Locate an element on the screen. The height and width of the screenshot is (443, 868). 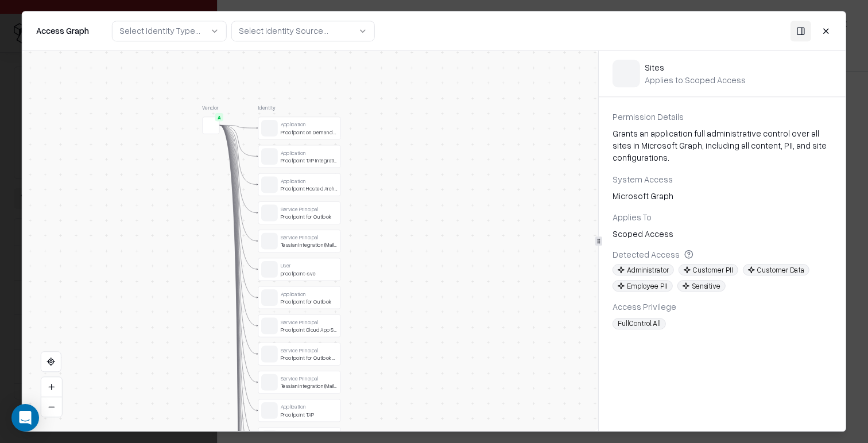
span: Employee PII is located at coordinates (643, 286).